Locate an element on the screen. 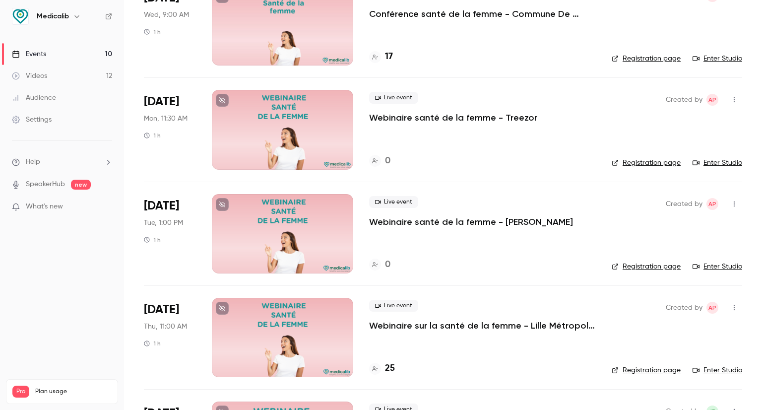  span: Pro is located at coordinates (21, 391).